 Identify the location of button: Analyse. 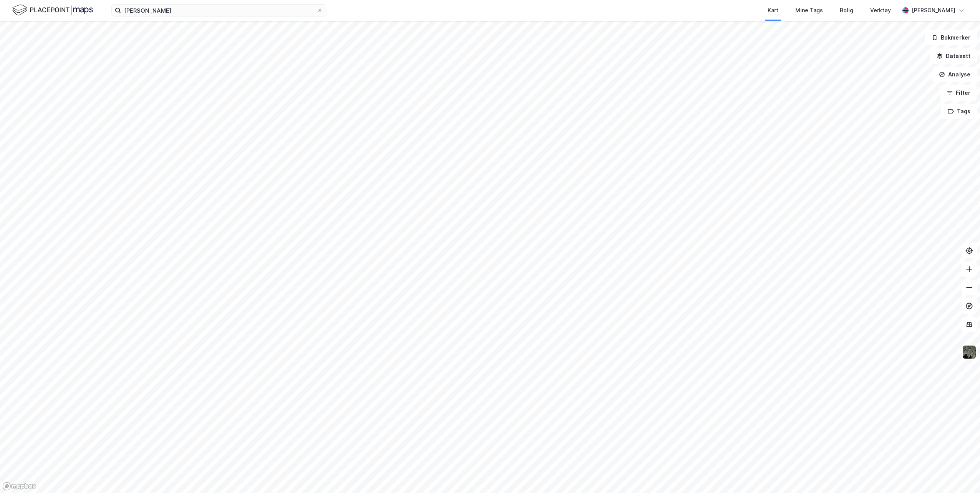
(954, 75).